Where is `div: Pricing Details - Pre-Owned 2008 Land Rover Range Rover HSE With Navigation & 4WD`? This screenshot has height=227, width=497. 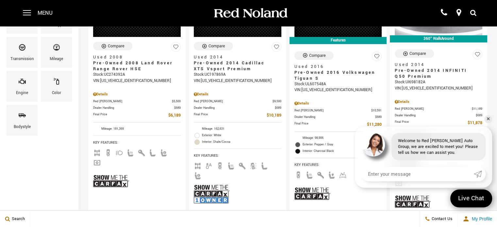 div: Pricing Details - Pre-Owned 2008 Land Rover Range Rover HSE With Navigation & 4WD is located at coordinates (137, 94).